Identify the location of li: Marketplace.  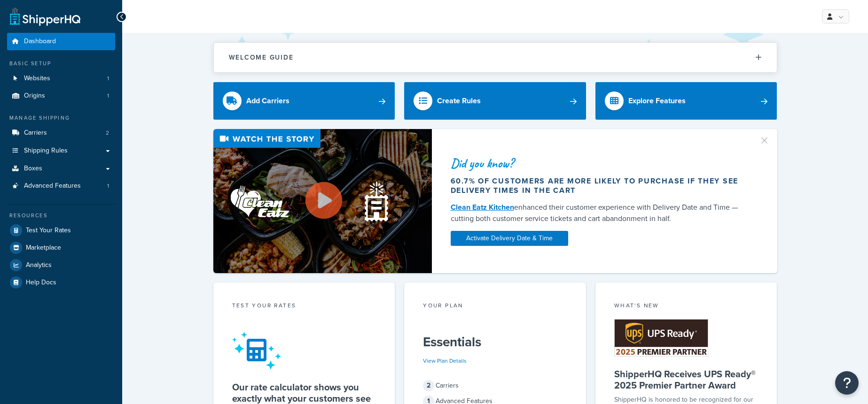
(61, 248).